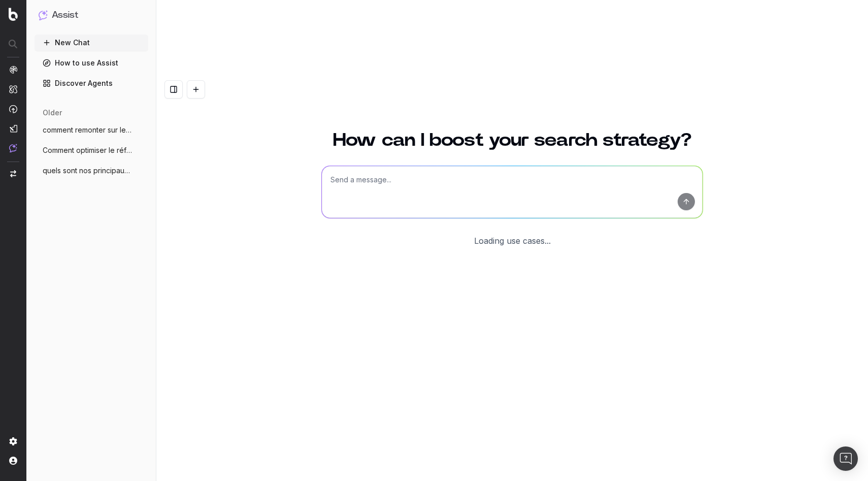 Image resolution: width=868 pixels, height=481 pixels. Describe the element at coordinates (13, 174) in the screenshot. I see `img: Switch project` at that location.